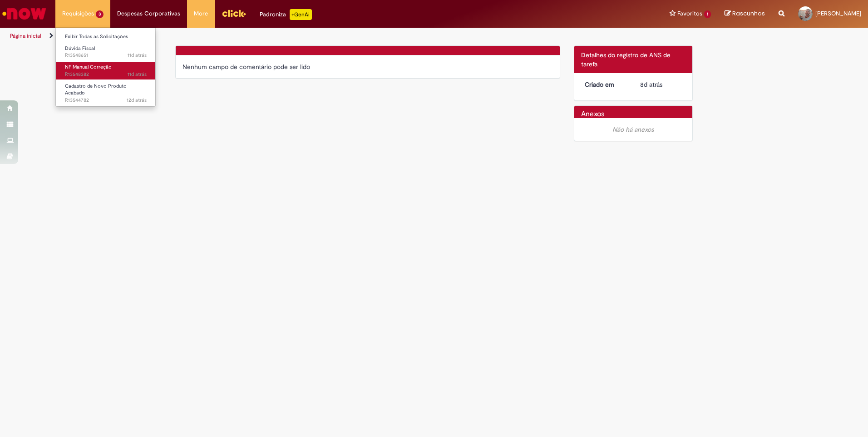  Describe the element at coordinates (745, 13) in the screenshot. I see `a: Rascunhos` at that location.